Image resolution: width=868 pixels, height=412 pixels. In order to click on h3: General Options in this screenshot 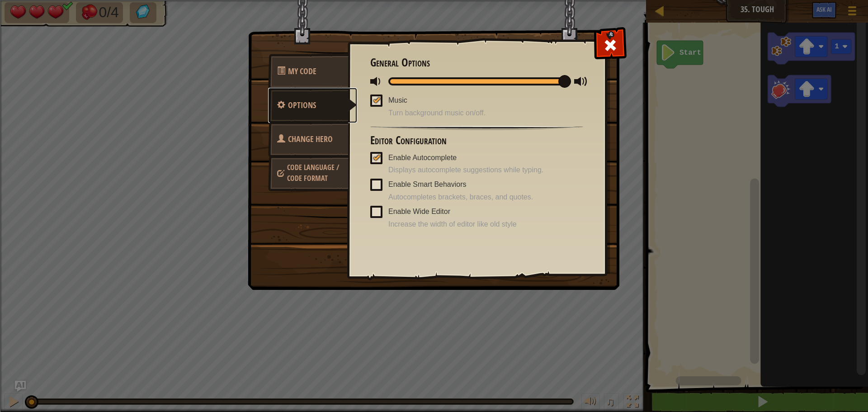, I will do `click(477, 62)`.